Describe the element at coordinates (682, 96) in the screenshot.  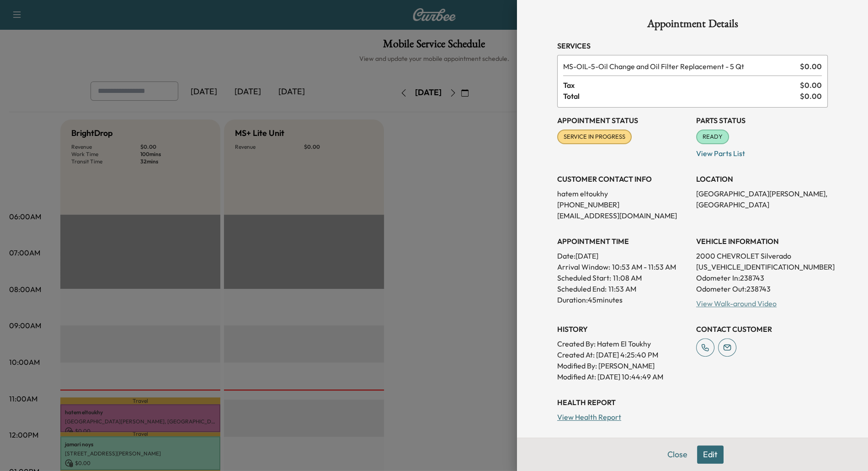
I see `span: Total` at that location.